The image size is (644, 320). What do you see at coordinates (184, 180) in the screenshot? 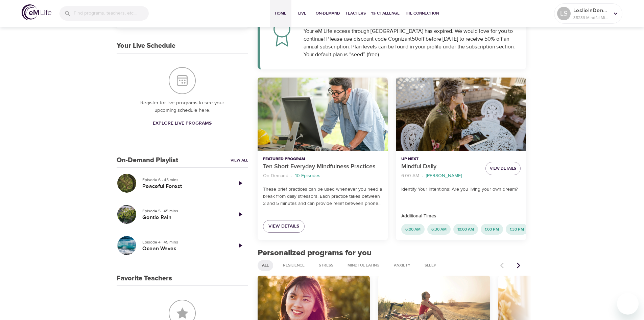
I see `p: Episode 6 · 45 mins` at bounding box center [184, 180].